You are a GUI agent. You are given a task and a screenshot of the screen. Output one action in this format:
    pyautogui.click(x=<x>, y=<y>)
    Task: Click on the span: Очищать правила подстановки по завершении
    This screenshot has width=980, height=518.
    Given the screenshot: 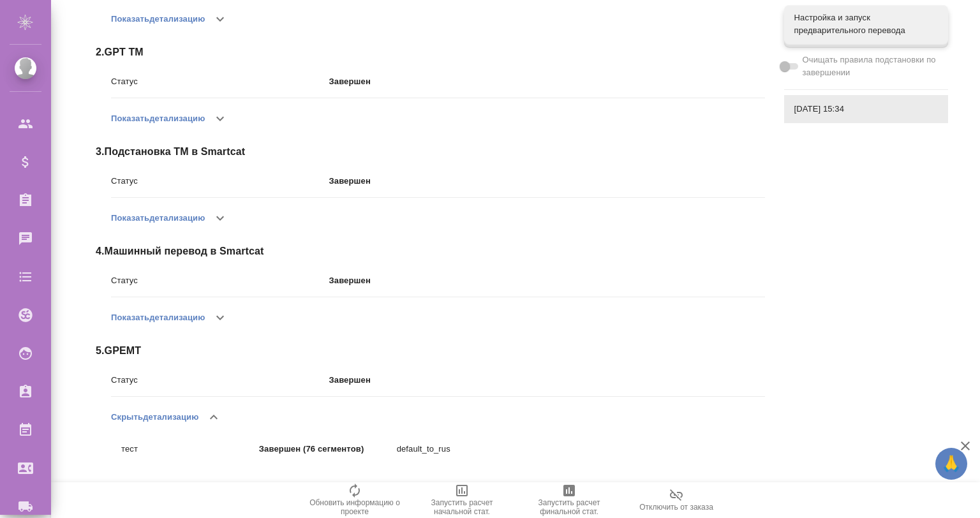 What is the action you would take?
    pyautogui.click(x=870, y=67)
    